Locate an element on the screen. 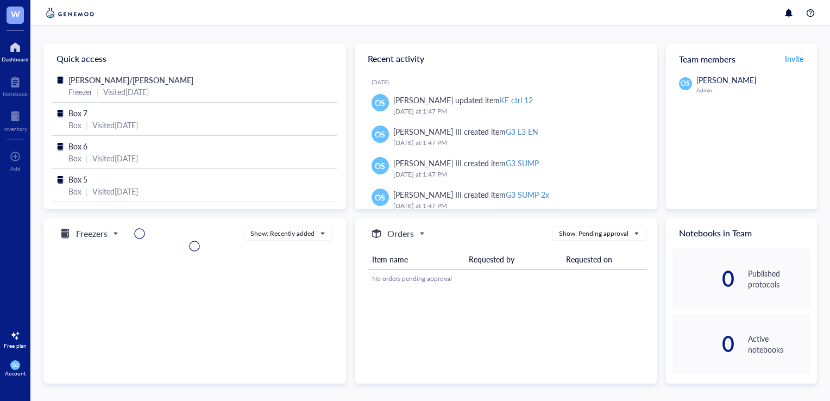 This screenshot has width=830, height=401. img: genemod-logo is located at coordinates (70, 13).